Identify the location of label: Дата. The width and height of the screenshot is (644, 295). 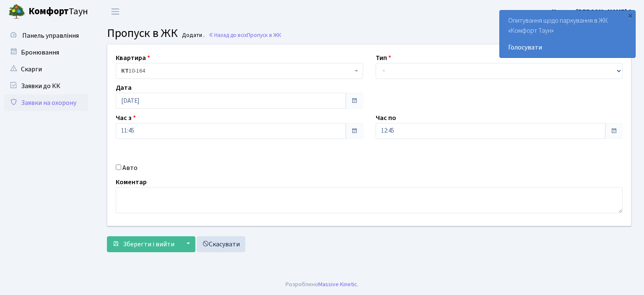
(124, 88).